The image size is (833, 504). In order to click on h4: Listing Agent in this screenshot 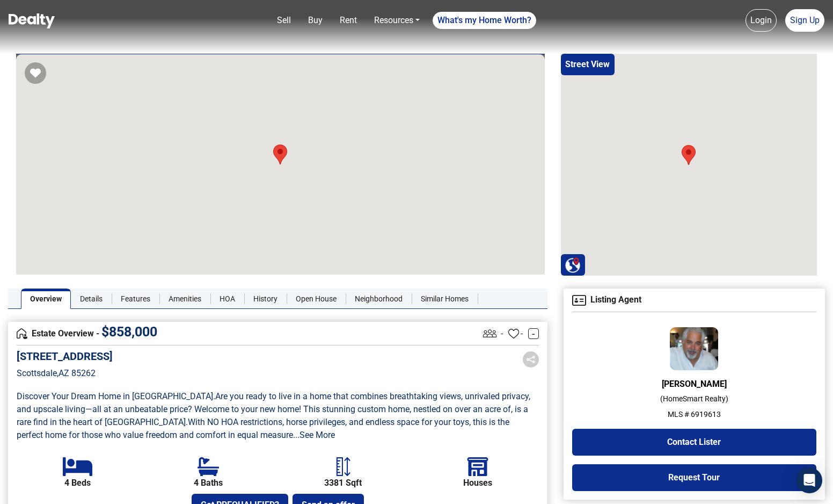, I will do `click(694, 300)`.